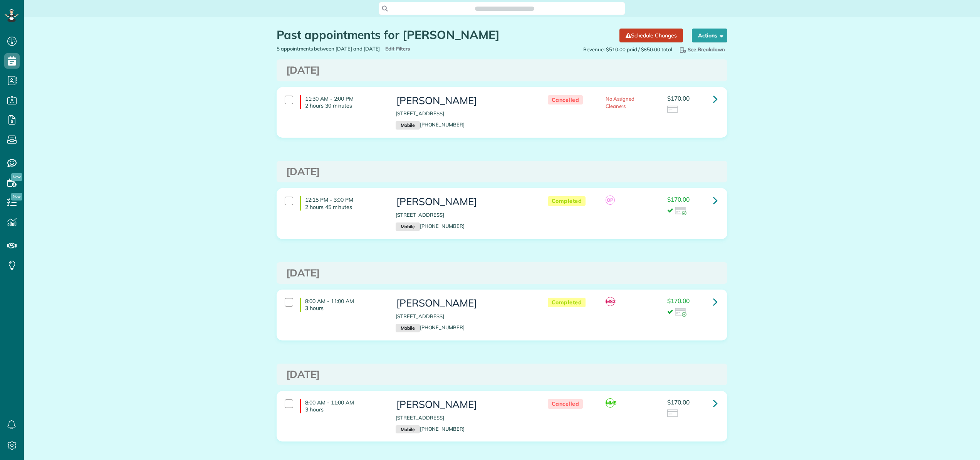  I want to click on span: Search ZenMaid…, so click(504, 8).